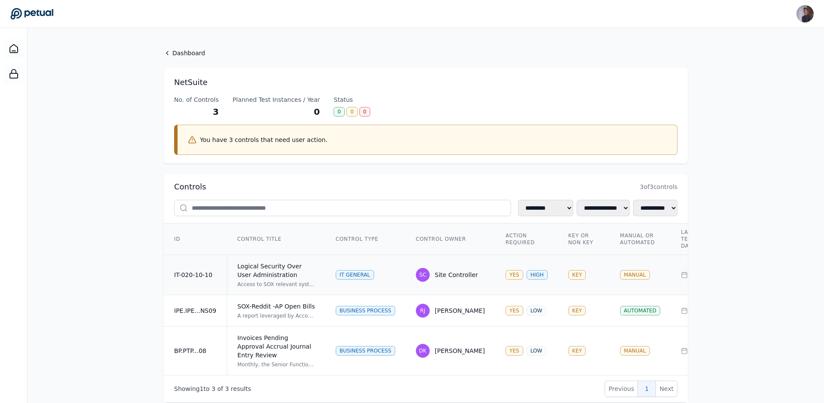 The width and height of the screenshot is (824, 403). Describe the element at coordinates (355, 275) in the screenshot. I see `div: IT General` at that location.